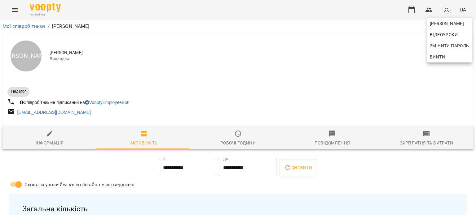  Describe the element at coordinates (450, 46) in the screenshot. I see `a: Змінити пароль` at that location.